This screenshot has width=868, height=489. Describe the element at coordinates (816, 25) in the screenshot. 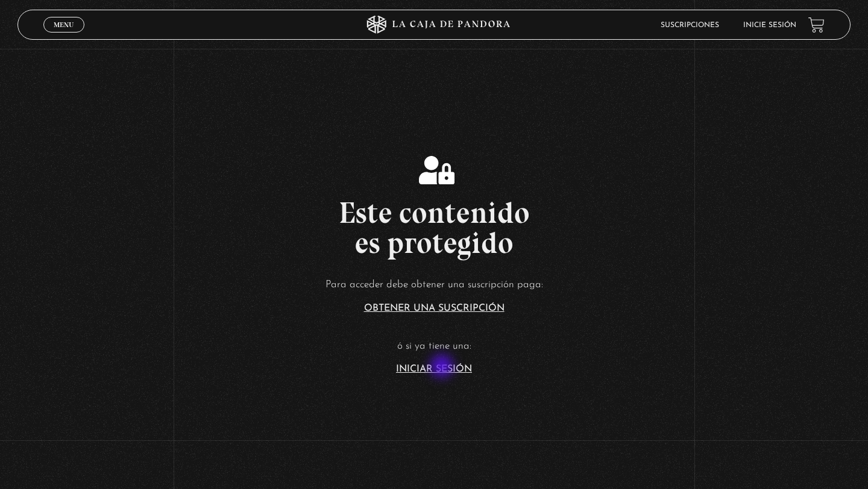

I see `a: View your shopping cart` at that location.